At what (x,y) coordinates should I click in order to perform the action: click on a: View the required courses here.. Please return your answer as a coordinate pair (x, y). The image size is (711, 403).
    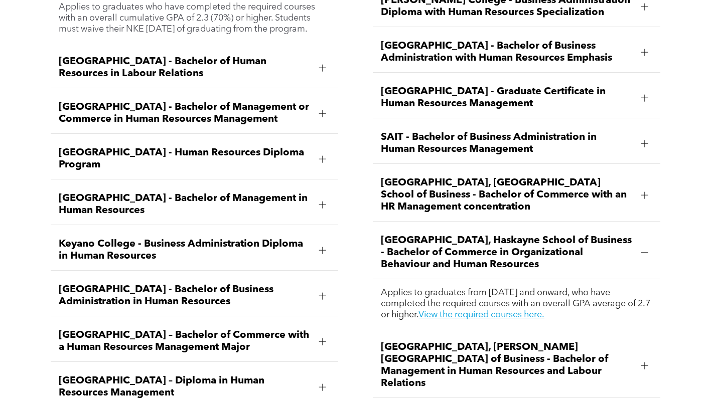
    Looking at the image, I should click on (481, 315).